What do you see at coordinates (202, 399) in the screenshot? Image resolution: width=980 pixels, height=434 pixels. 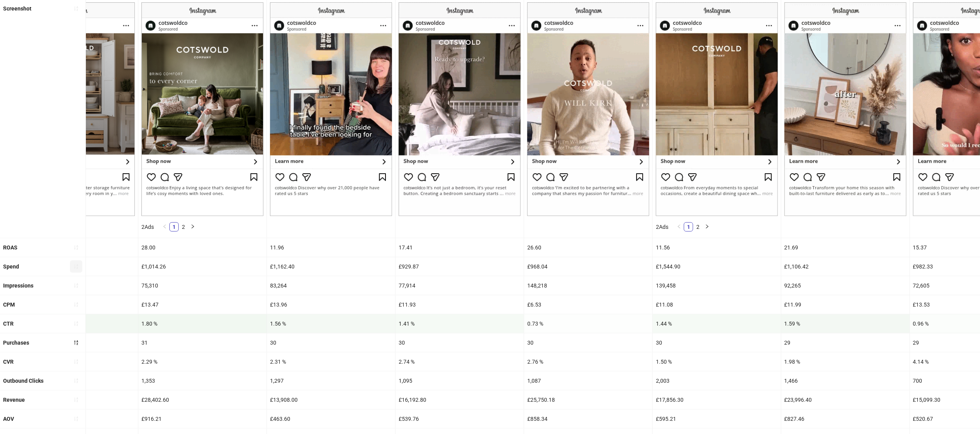 I see `div: £28,402.60` at bounding box center [202, 399].